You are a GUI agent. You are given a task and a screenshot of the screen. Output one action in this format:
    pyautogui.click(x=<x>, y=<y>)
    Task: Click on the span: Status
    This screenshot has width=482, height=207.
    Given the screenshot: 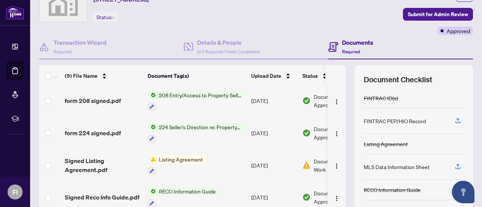 What is the action you would take?
    pyautogui.click(x=310, y=76)
    